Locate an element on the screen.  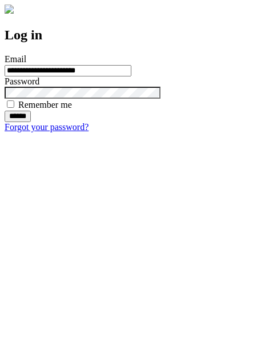
label: Email is located at coordinates (15, 59).